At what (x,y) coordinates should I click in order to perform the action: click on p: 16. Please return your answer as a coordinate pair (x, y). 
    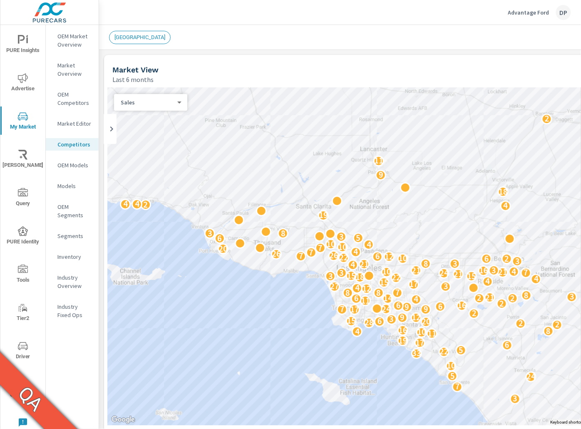
    Looking at the image, I should click on (403, 331).